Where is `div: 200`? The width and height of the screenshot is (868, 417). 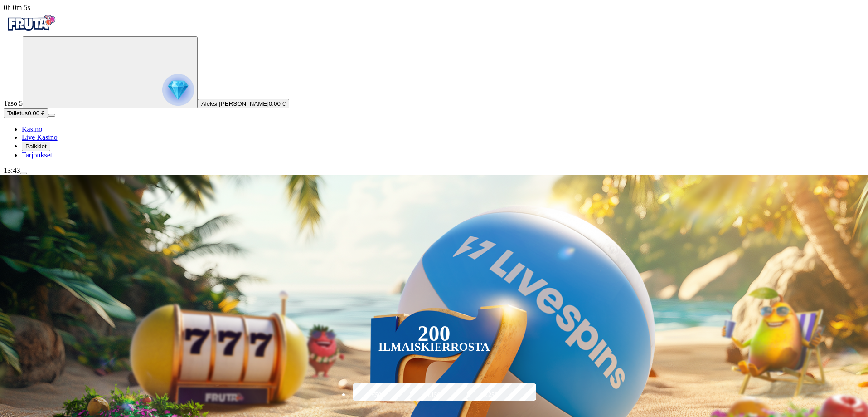 div: 200 is located at coordinates (434, 333).